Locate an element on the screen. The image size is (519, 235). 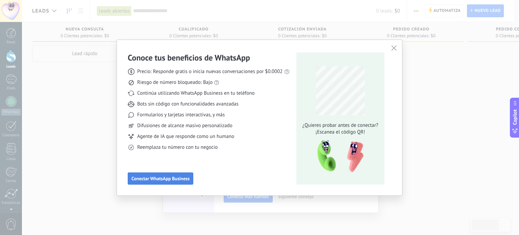
span: Riesgo de número bloqueado: Bajo is located at coordinates (175, 82).